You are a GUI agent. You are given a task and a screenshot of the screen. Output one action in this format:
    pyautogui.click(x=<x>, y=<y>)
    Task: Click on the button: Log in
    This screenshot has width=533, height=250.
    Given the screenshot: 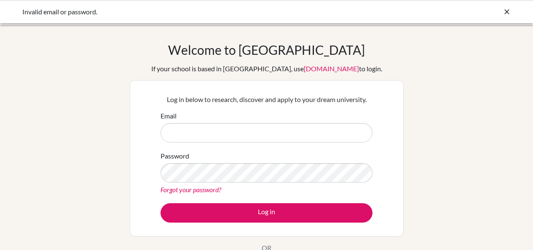 What is the action you would take?
    pyautogui.click(x=266, y=213)
    